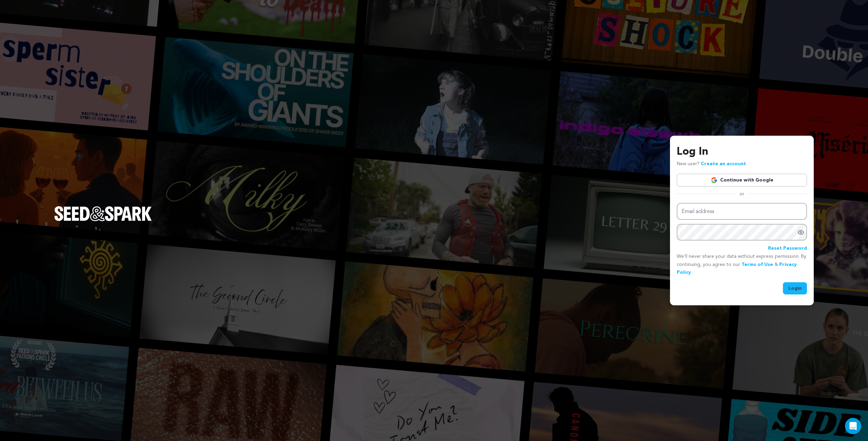  What do you see at coordinates (742, 152) in the screenshot?
I see `h3: Log In` at bounding box center [742, 152].